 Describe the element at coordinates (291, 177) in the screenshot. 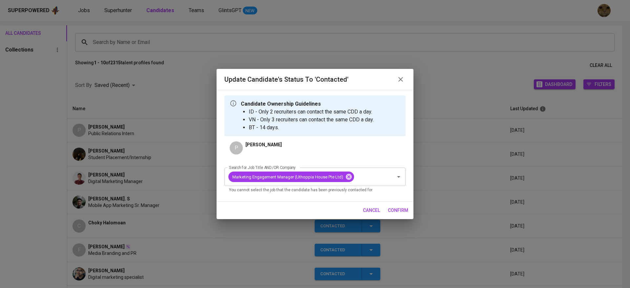

I see `div: Marketing Engagement Manager (Uthoppia House Pte Ltd)` at that location.